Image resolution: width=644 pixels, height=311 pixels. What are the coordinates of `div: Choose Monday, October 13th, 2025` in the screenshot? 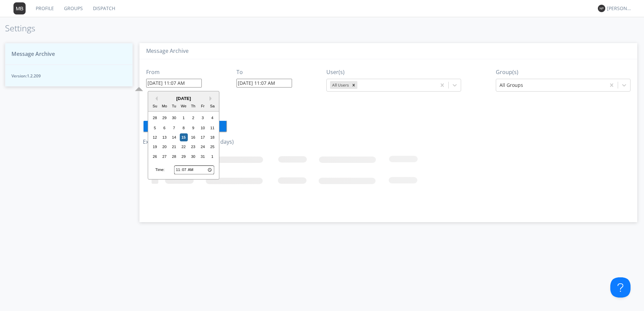 It's located at (164, 137).